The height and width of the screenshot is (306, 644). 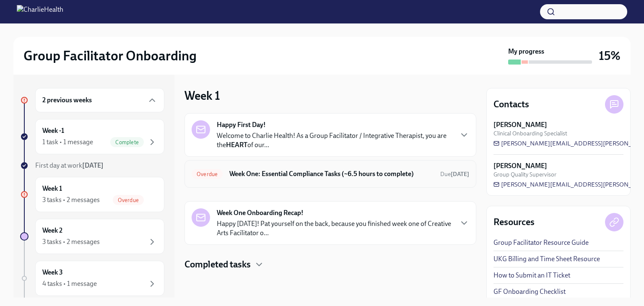 I want to click on span: Clinical Onboarding Specialist, so click(x=530, y=133).